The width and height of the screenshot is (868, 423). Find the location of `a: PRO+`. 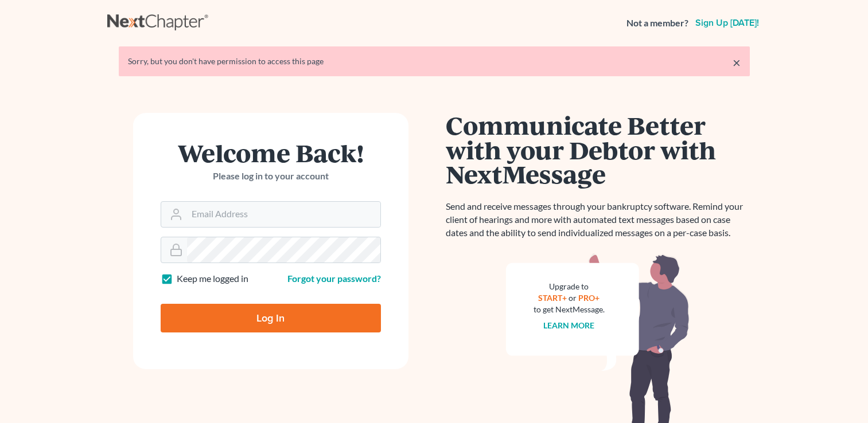

a: PRO+ is located at coordinates (588, 297).